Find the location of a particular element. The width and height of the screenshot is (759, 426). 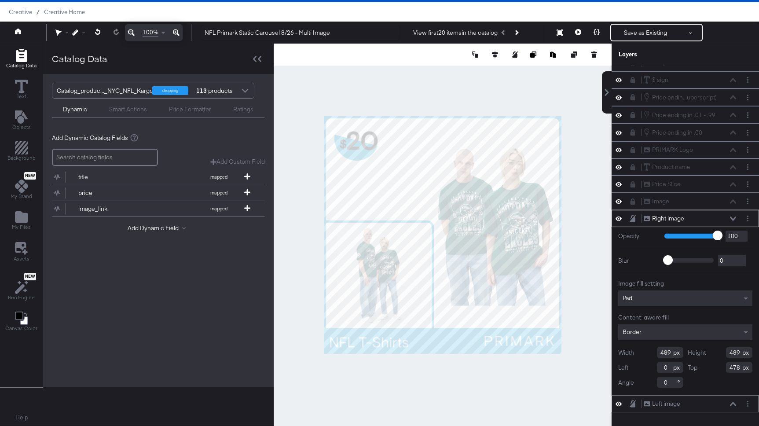

div: Add Custom Field is located at coordinates (238, 161).